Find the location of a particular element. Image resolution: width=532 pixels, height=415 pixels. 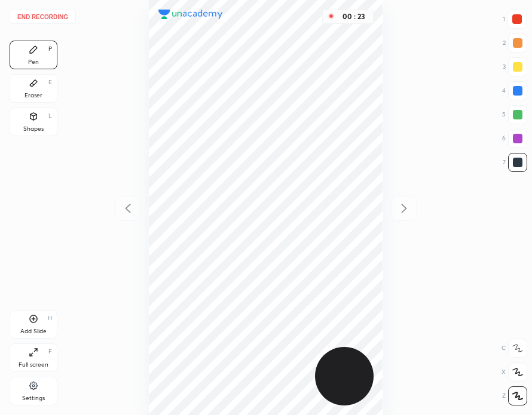

div: 4 is located at coordinates (514, 91).